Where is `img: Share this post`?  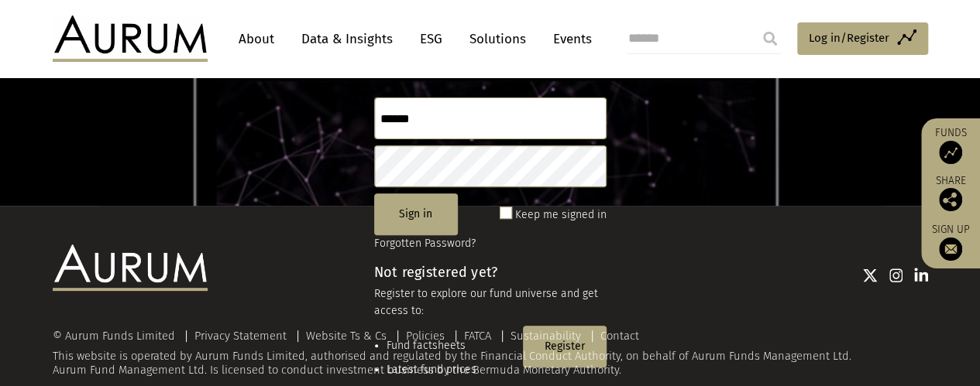 img: Share this post is located at coordinates (951, 200).